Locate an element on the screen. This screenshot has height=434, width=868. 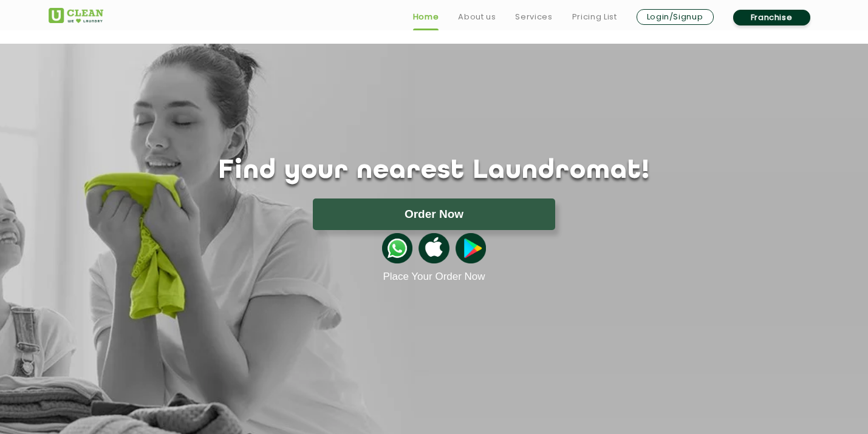
img: whatsappicon.png is located at coordinates (398, 249).